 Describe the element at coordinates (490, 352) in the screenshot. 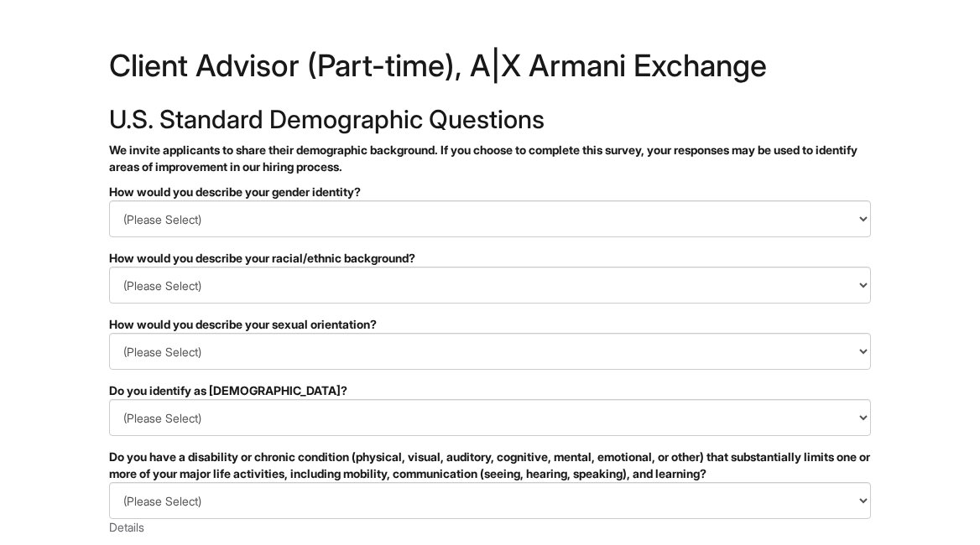

I see `select: How would you describe your sexual orientation?` at that location.